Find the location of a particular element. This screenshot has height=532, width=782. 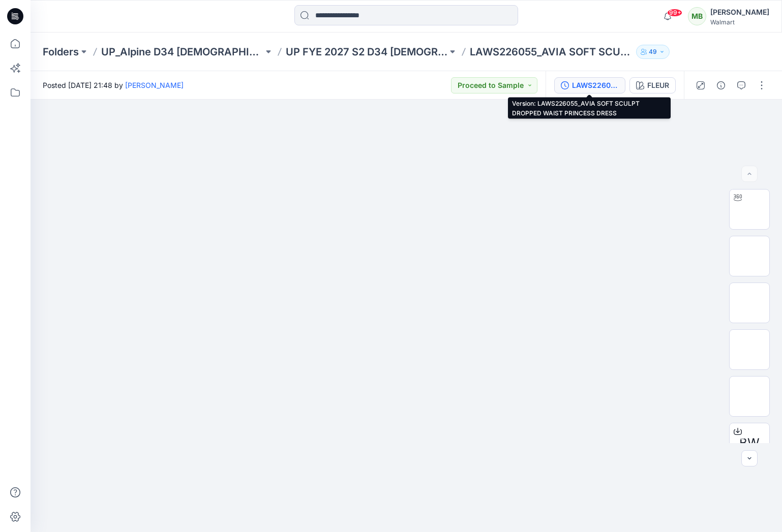

button: FLEUR is located at coordinates (652, 86).